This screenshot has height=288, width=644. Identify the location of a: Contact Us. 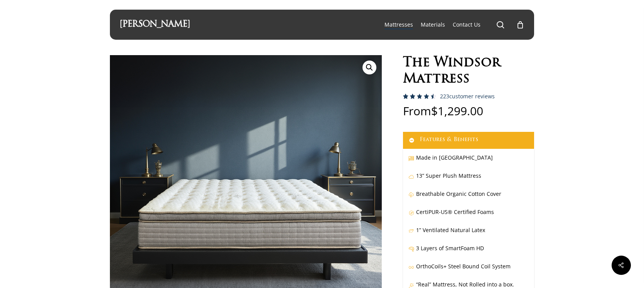
(467, 25).